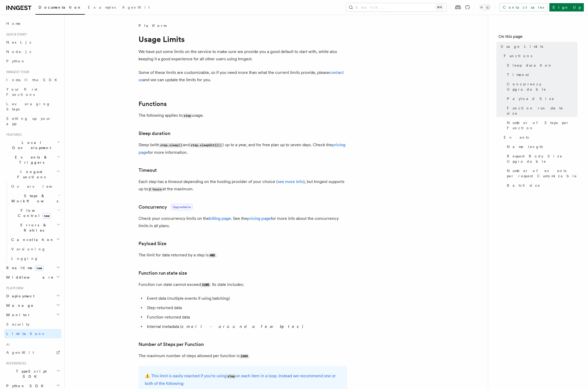  What do you see at coordinates (33, 334) in the screenshot?
I see `a: Limitations` at bounding box center [33, 334].